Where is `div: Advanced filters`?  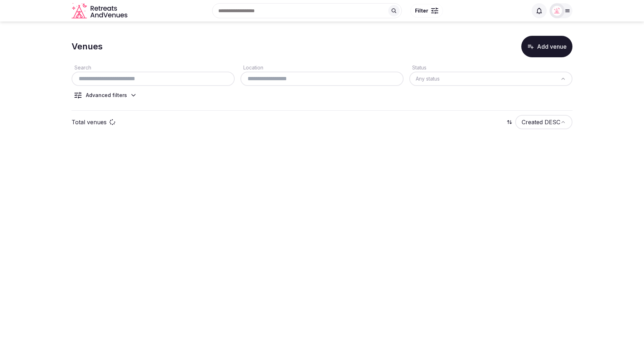 div: Advanced filters is located at coordinates (106, 95).